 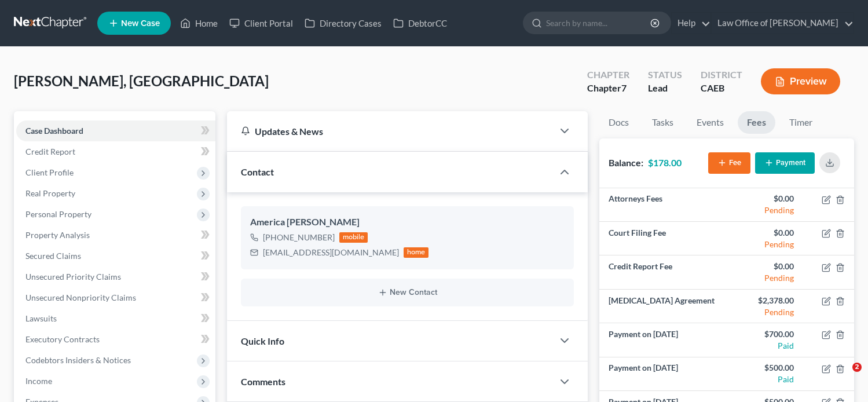 What do you see at coordinates (78, 360) in the screenshot?
I see `span: Codebtors Insiders & Notices` at bounding box center [78, 360].